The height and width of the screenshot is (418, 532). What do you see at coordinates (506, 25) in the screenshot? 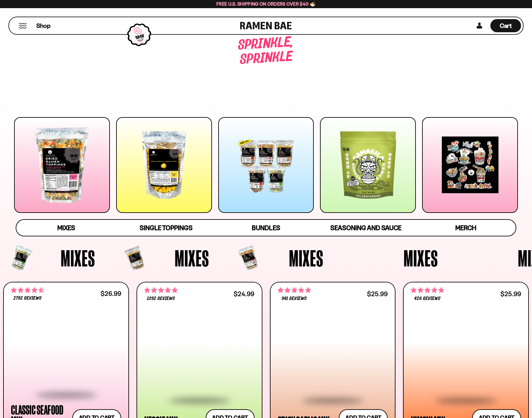
I see `a: Cart` at bounding box center [506, 25].